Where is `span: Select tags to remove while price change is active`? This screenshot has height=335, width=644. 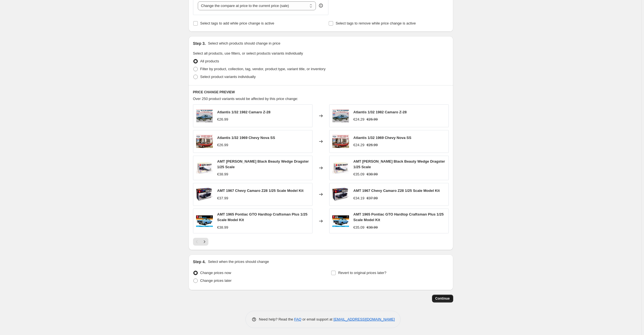 span: Select tags to remove while price change is active is located at coordinates (376, 23).